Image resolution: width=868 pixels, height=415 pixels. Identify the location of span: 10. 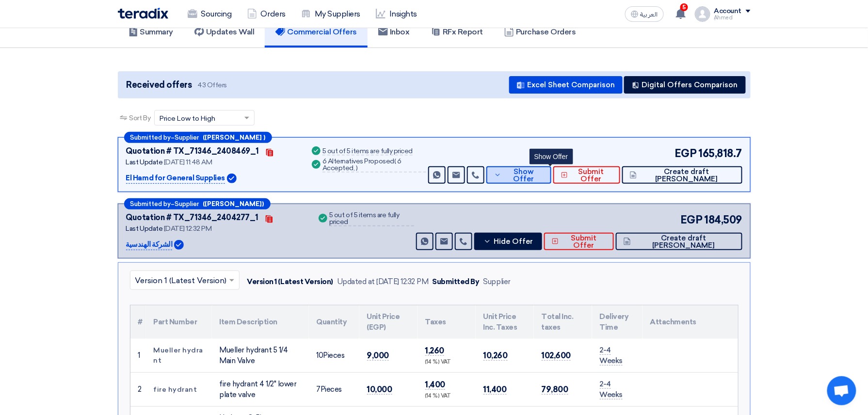
(320, 355).